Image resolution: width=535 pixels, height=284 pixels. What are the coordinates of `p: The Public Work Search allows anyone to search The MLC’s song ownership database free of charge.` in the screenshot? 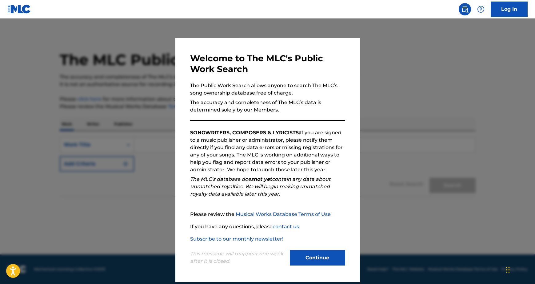 It's located at (268, 89).